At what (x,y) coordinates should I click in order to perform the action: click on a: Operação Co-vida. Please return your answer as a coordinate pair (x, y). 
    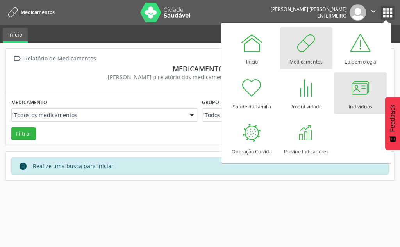
    Looking at the image, I should click on (252, 138).